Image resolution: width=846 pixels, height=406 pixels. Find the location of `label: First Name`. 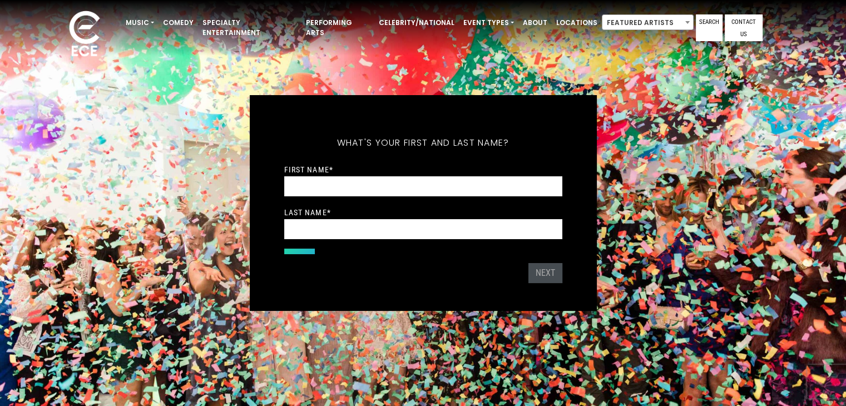

label: First Name is located at coordinates (309, 170).